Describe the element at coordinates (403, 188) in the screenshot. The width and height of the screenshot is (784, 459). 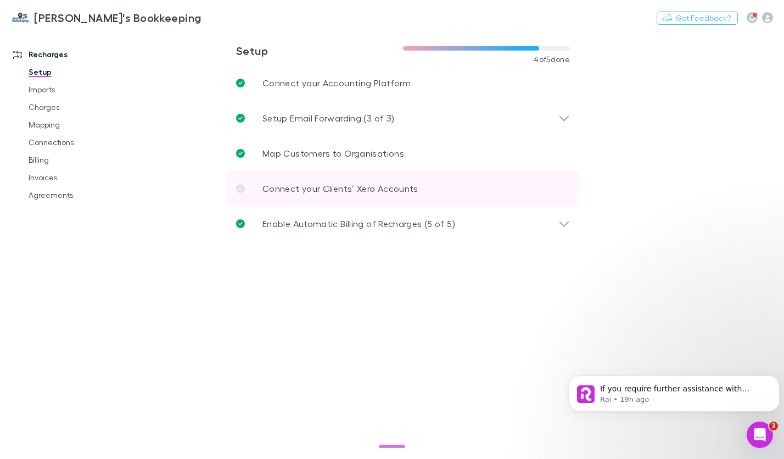
I see `a: Connect your Clients’ Xero Accounts` at that location.